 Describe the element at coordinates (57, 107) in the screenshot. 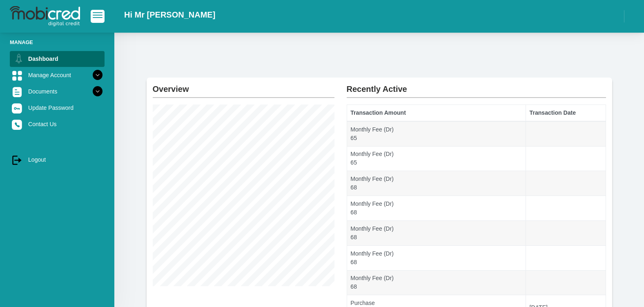

I see `a: Update Password` at that location.